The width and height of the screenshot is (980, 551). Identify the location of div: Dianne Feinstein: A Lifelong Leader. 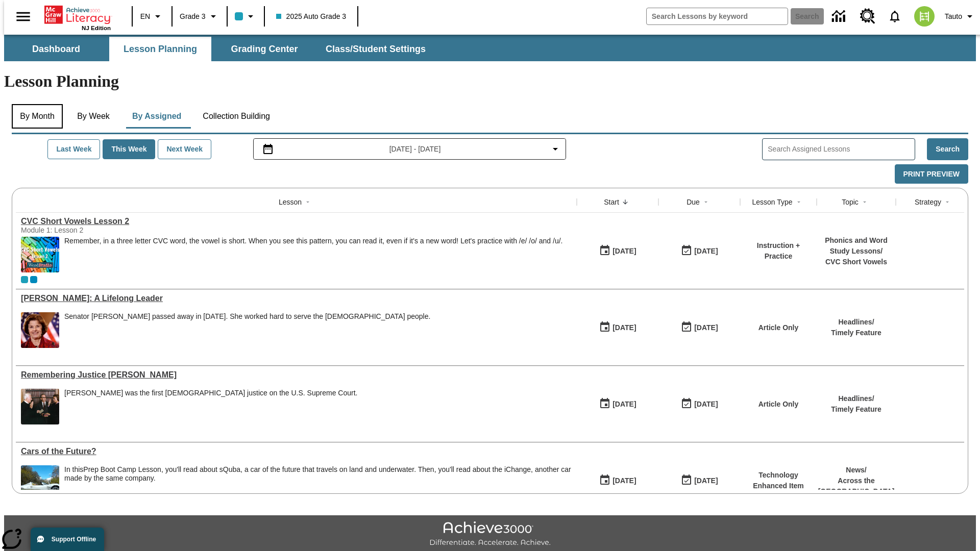
(296, 298).